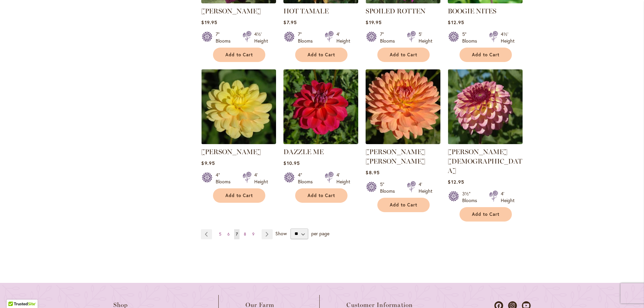  What do you see at coordinates (220, 234) in the screenshot?
I see `span: 5` at bounding box center [220, 234].